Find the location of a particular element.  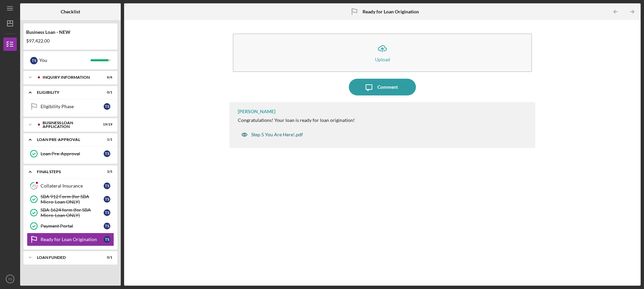

div: ELIGIBILITY is located at coordinates (66, 92).